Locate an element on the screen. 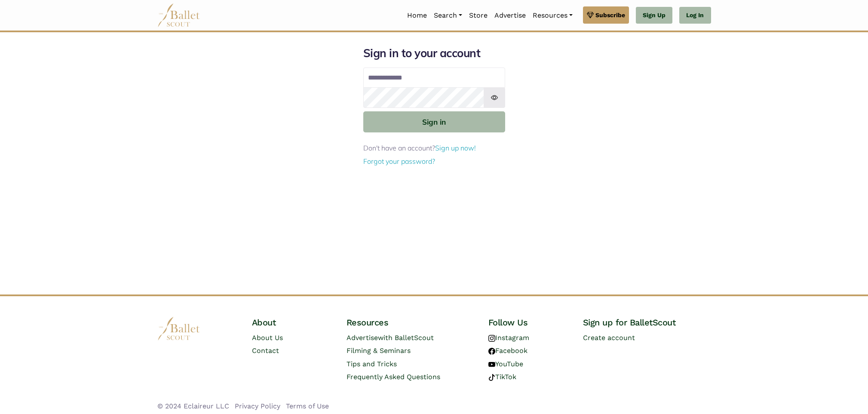 This screenshot has height=414, width=868. img: logo is located at coordinates (179, 329).